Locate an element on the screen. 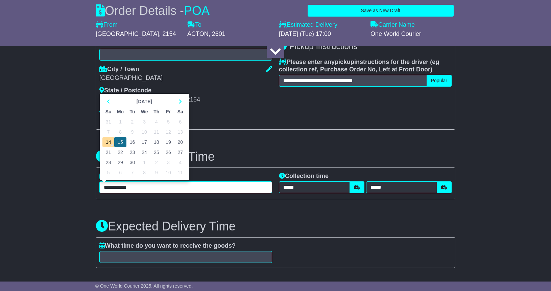 Image resolution: width=551 pixels, height=291 pixels. td: 27 is located at coordinates (180, 152).